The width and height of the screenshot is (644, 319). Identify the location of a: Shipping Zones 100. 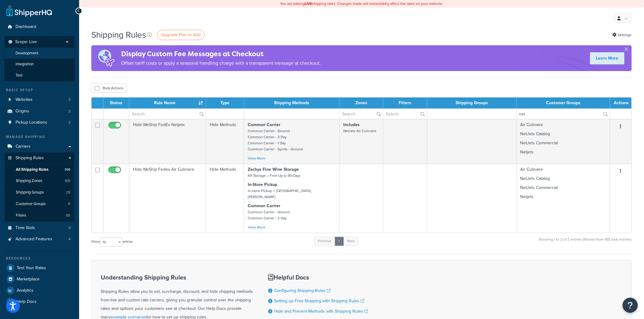
(40, 181).